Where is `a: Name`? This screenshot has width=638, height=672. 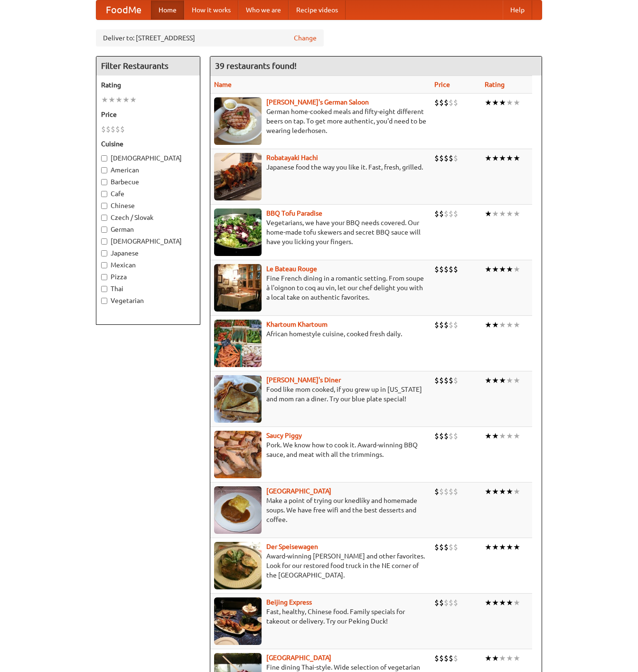 a: Name is located at coordinates (223, 84).